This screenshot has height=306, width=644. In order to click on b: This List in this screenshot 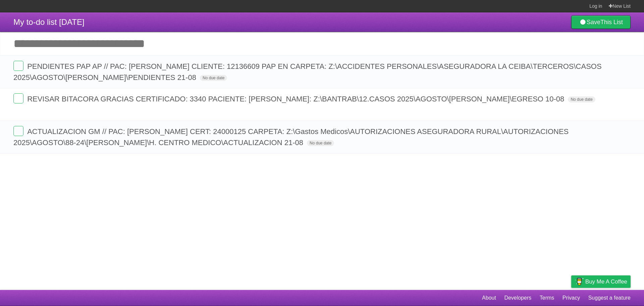, I will do `click(612, 22)`.